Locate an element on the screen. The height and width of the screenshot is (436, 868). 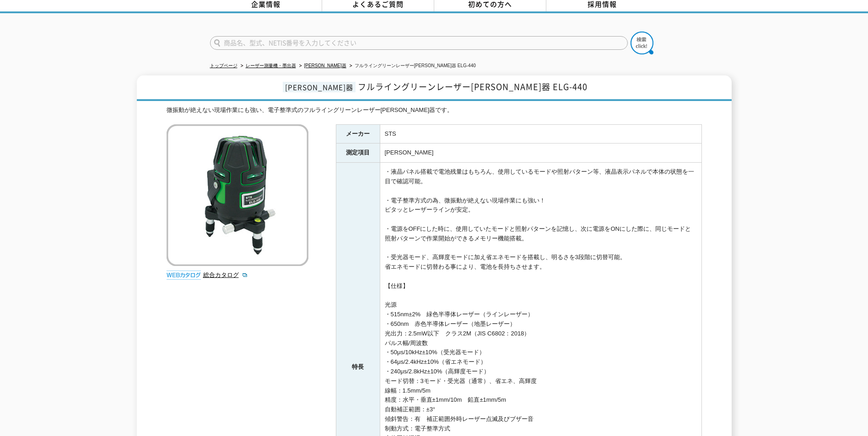
a: トップページ is located at coordinates (224, 66).